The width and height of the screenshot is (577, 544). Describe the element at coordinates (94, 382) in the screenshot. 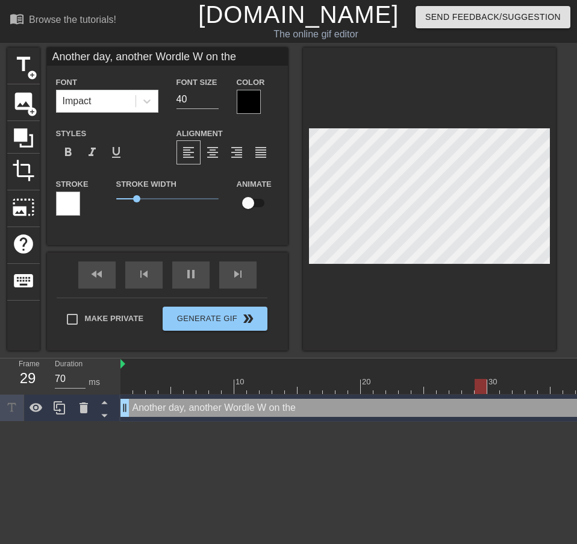

I see `div: ms` at that location.